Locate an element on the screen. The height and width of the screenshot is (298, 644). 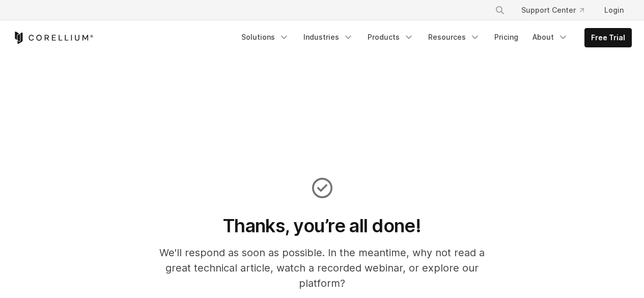
a: Solutions is located at coordinates (266, 37).